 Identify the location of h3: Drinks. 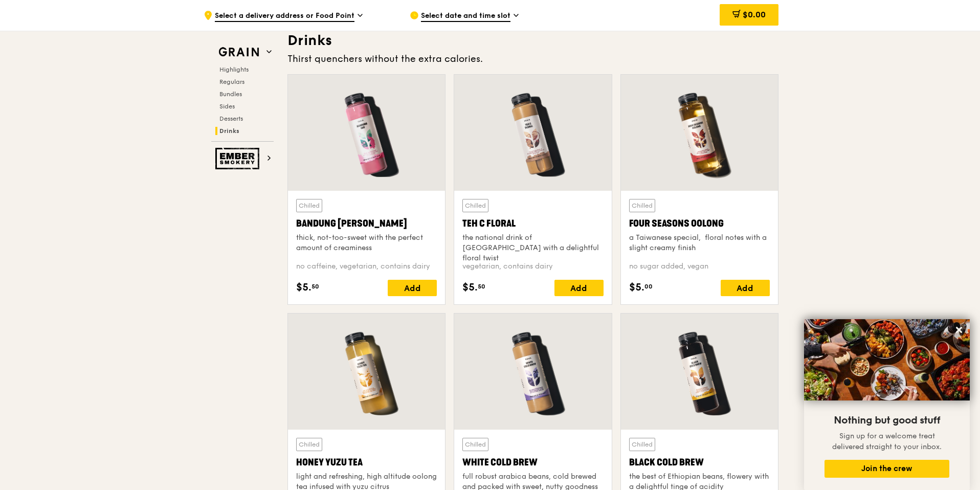
(533, 40).